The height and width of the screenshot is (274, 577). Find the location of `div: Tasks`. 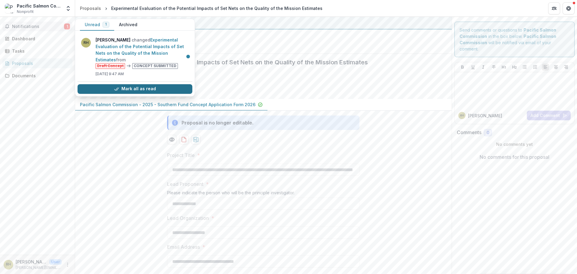

div: Tasks is located at coordinates (40, 51).